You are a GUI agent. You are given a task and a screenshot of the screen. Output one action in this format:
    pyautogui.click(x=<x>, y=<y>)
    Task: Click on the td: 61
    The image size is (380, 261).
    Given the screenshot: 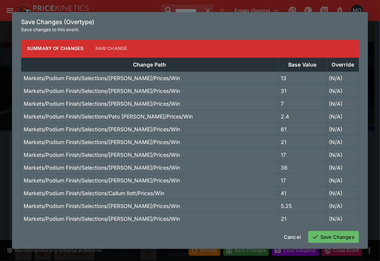 What is the action you would take?
    pyautogui.click(x=302, y=129)
    